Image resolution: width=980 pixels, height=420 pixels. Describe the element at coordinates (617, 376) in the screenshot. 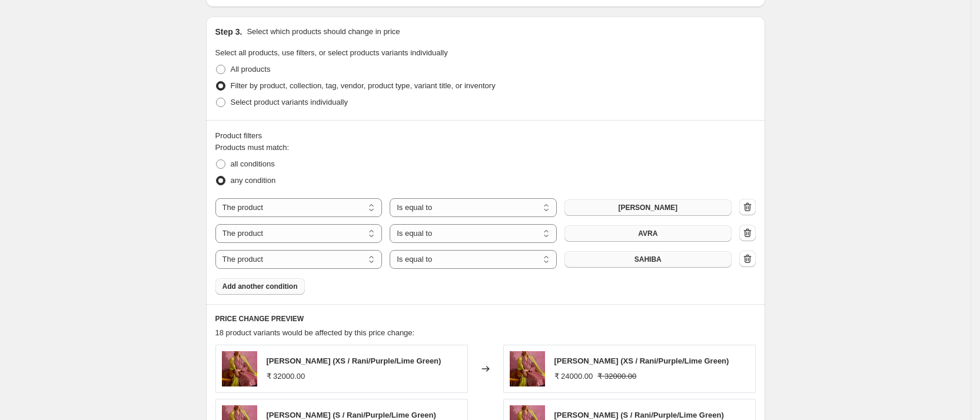

I see `strike: ₹ 32000.00` at that location.